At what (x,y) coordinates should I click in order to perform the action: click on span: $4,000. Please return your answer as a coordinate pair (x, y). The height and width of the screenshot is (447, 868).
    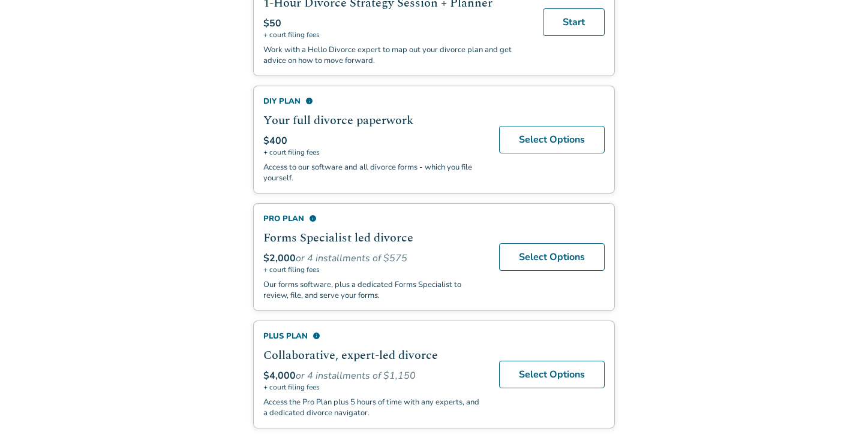
    Looking at the image, I should click on (280, 376).